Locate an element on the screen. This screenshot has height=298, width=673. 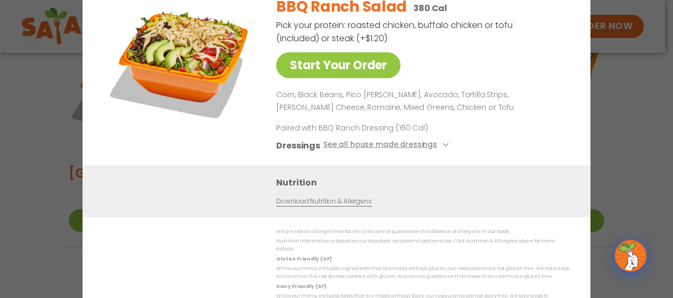
p: While our menu includes ingredients that are made without gluten, our restaurants are not gluten ... is located at coordinates (423, 273).